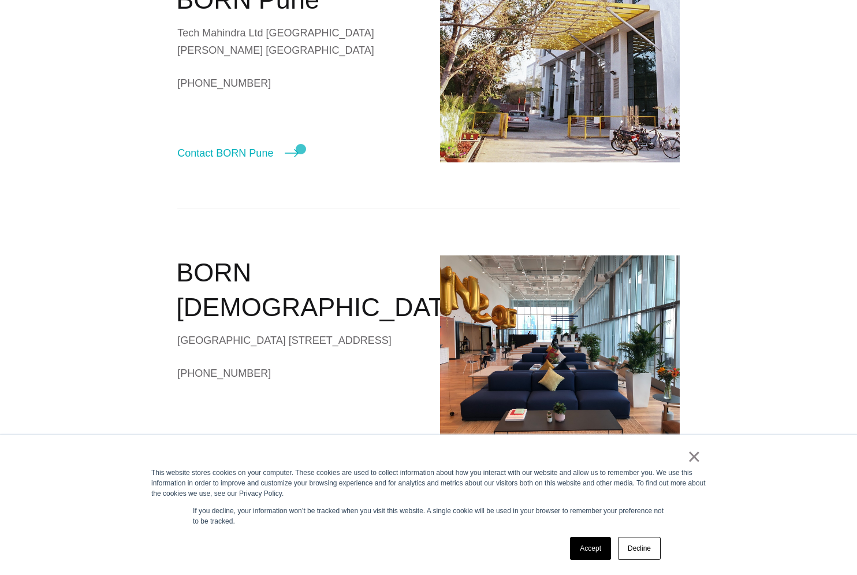 The image size is (857, 575). I want to click on a: Contact BORN Pune, so click(238, 153).